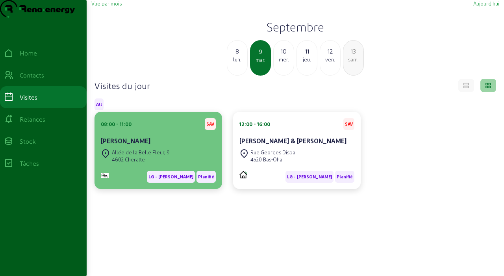 This screenshot has width=504, height=276. I want to click on span: All, so click(99, 104).